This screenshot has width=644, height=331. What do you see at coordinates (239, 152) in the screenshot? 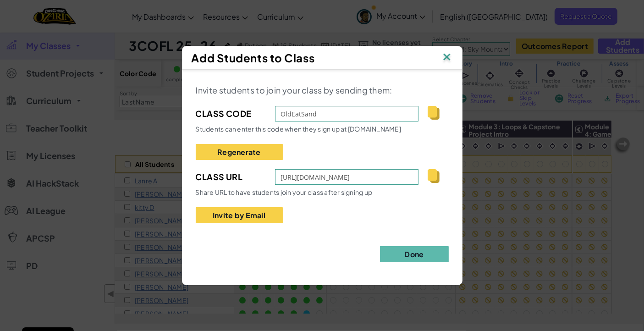
I see `button: Regenerate` at bounding box center [239, 152].